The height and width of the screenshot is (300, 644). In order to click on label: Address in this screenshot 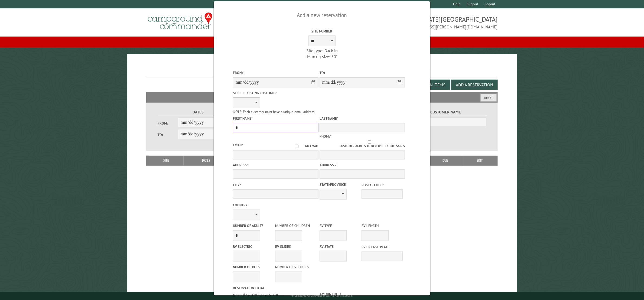, I will do `click(276, 165)`.